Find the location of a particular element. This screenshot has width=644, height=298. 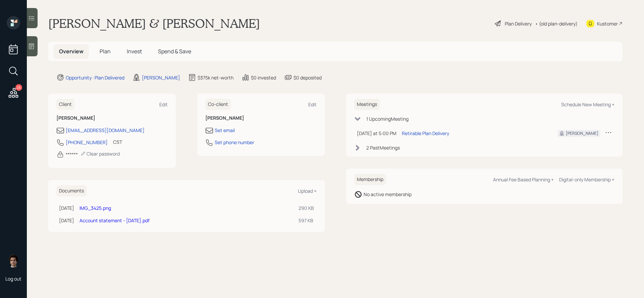

a: IMG_3425.png is located at coordinates (95, 208).